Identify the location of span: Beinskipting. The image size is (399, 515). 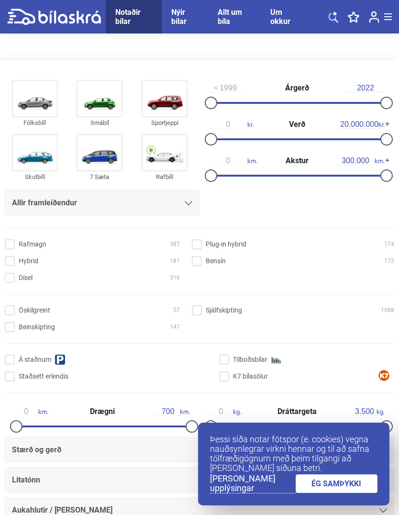
(37, 327).